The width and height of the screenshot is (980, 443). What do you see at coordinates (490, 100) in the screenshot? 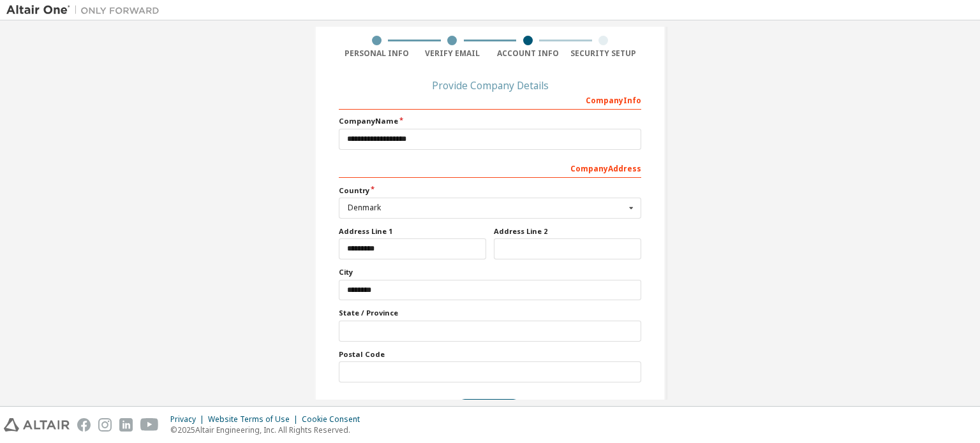
I see `div: Company Info` at bounding box center [490, 100].